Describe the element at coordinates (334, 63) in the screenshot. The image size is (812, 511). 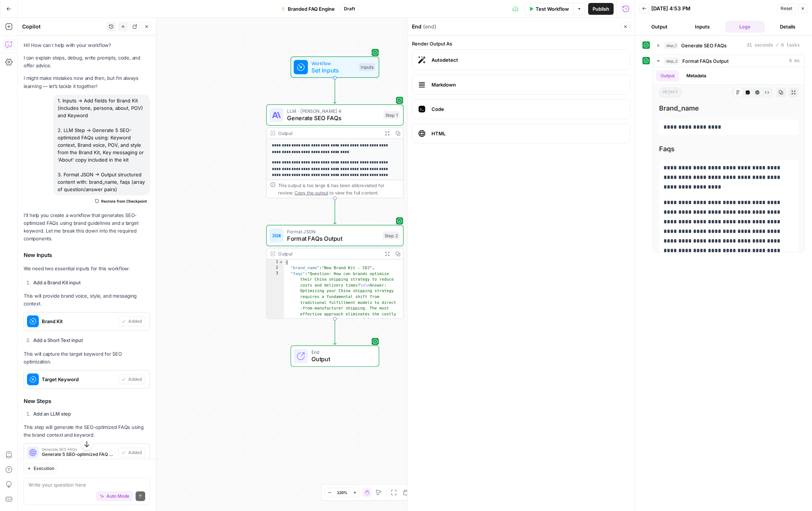
I see `span: Workflow` at that location.